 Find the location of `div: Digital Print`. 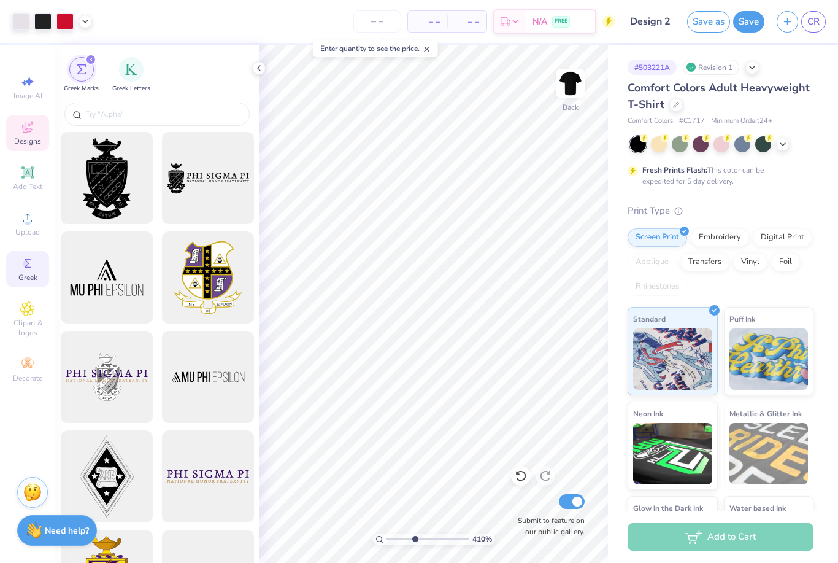

div: Digital Print is located at coordinates (782, 237).